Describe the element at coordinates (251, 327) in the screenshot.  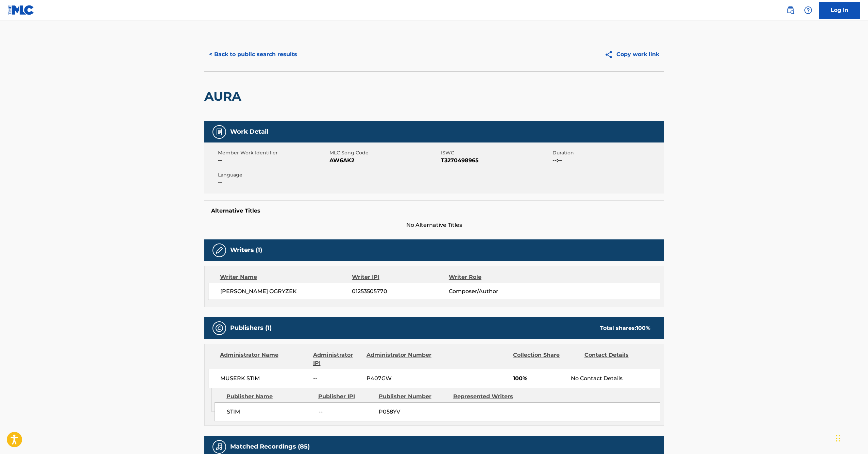
I see `h5: Publishers (1)` at that location.